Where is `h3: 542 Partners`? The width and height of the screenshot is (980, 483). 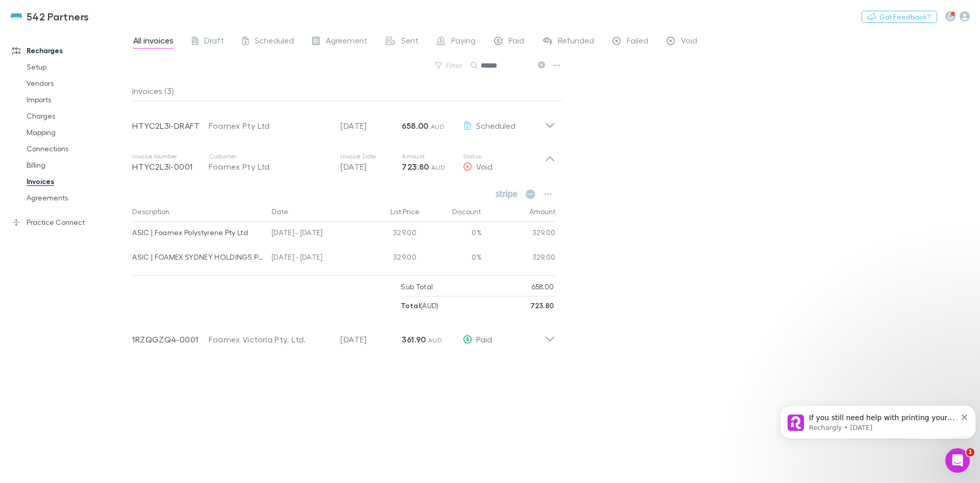 h3: 542 Partners is located at coordinates (57, 17).